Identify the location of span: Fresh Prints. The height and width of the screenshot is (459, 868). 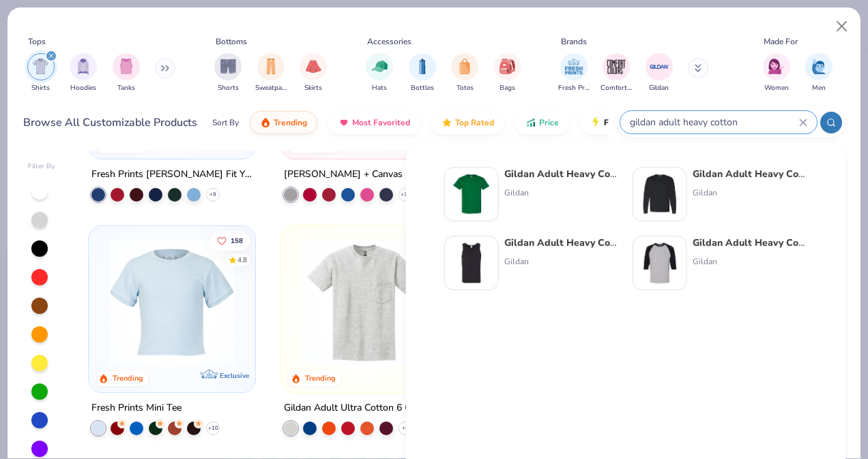
(574, 88).